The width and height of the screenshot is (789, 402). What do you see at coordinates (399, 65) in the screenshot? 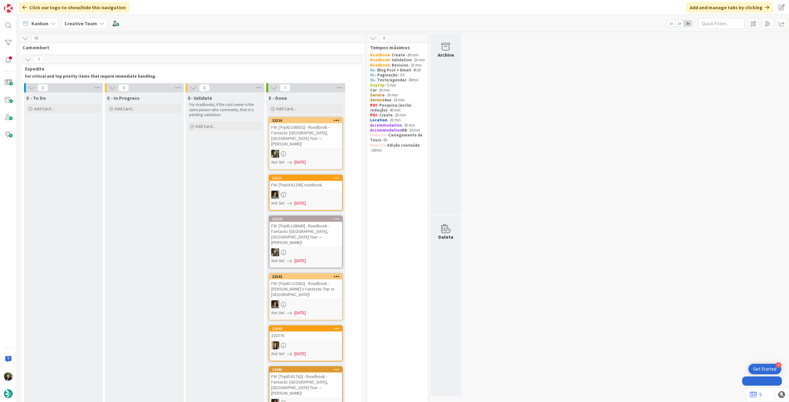
I see `strong: - Revision` at bounding box center [399, 65].